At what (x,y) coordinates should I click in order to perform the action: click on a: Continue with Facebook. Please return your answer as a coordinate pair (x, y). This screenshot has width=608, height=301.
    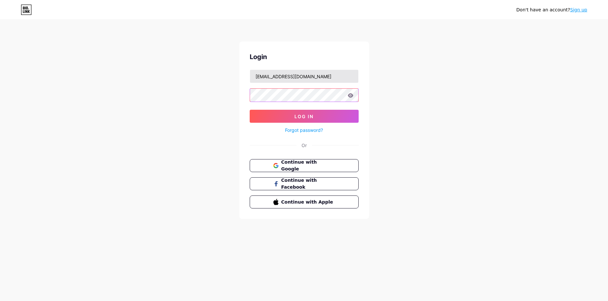
    Looking at the image, I should click on (304, 184).